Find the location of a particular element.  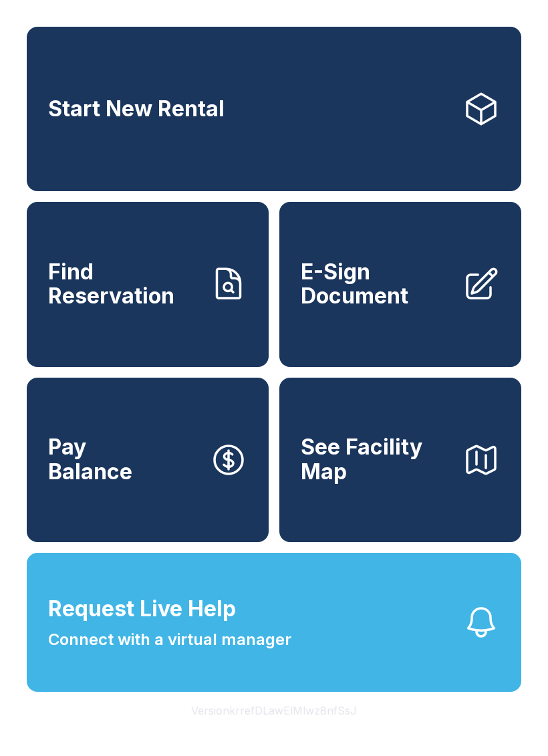

a: Find Reservation is located at coordinates (148, 284).